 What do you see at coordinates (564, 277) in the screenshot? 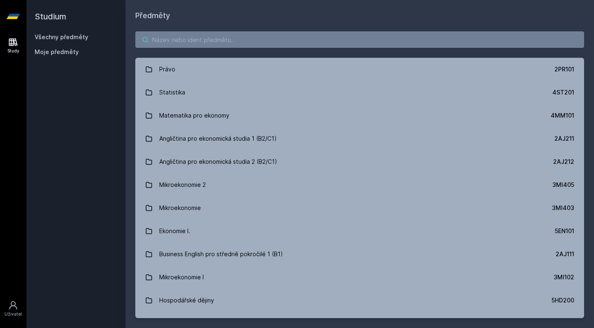
I see `div: 3MI102` at bounding box center [564, 277].